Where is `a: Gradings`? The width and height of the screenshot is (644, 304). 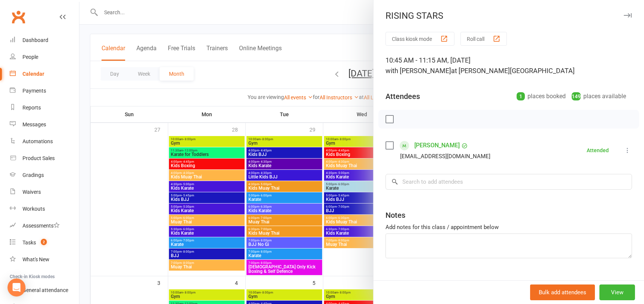 a: Gradings is located at coordinates (44, 175).